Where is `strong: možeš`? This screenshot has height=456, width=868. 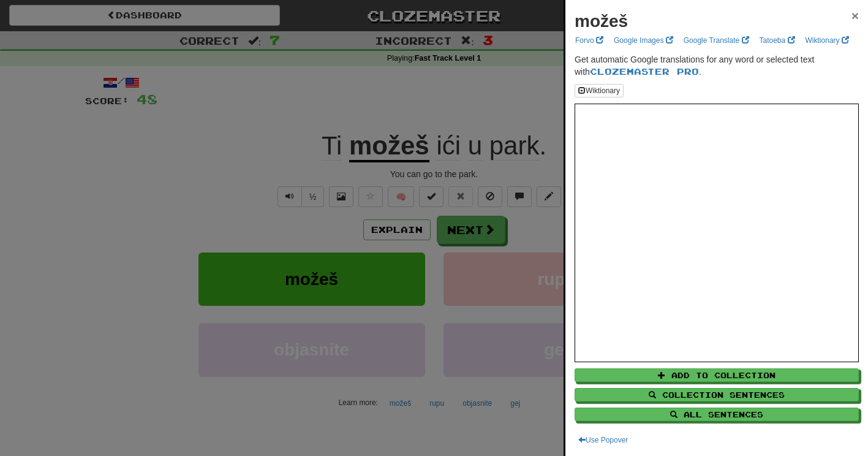
strong: možeš is located at coordinates (601, 21).